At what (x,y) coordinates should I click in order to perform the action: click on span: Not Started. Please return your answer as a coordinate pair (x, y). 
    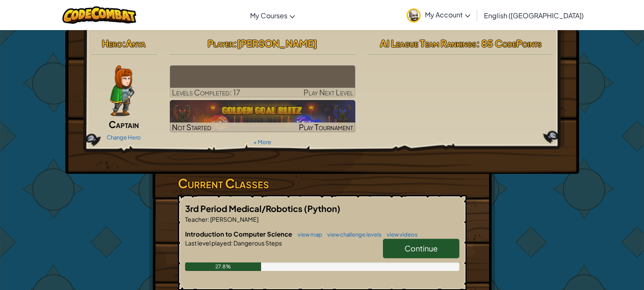
    Looking at the image, I should click on (191, 127).